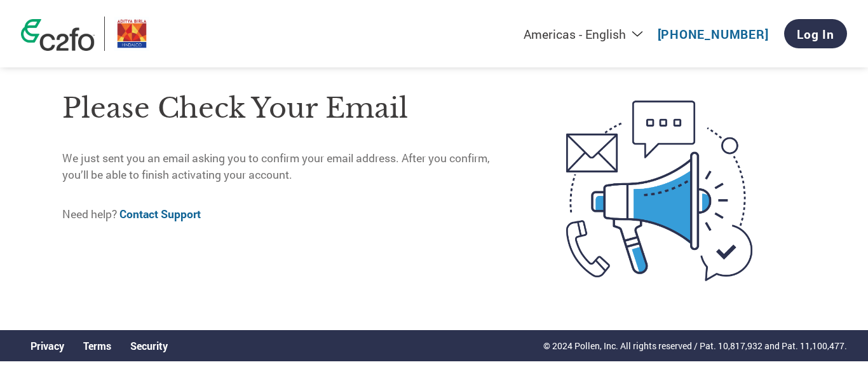 The image size is (868, 381). Describe the element at coordinates (97, 346) in the screenshot. I see `a: Terms` at that location.